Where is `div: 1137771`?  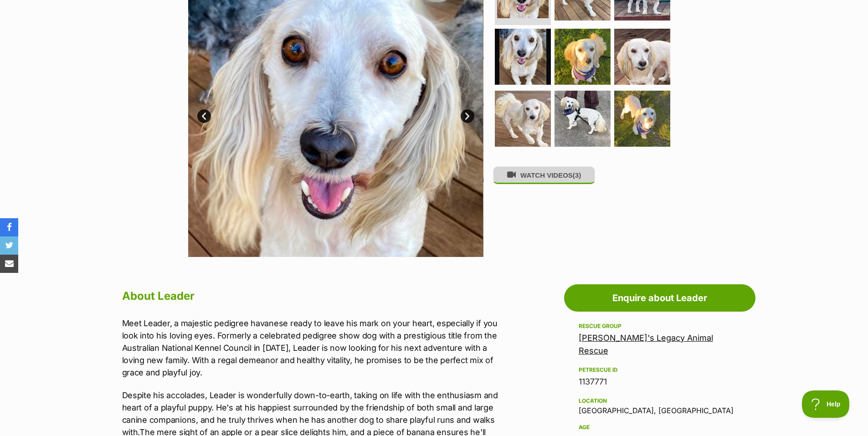 div: 1137771 is located at coordinates (659, 382).